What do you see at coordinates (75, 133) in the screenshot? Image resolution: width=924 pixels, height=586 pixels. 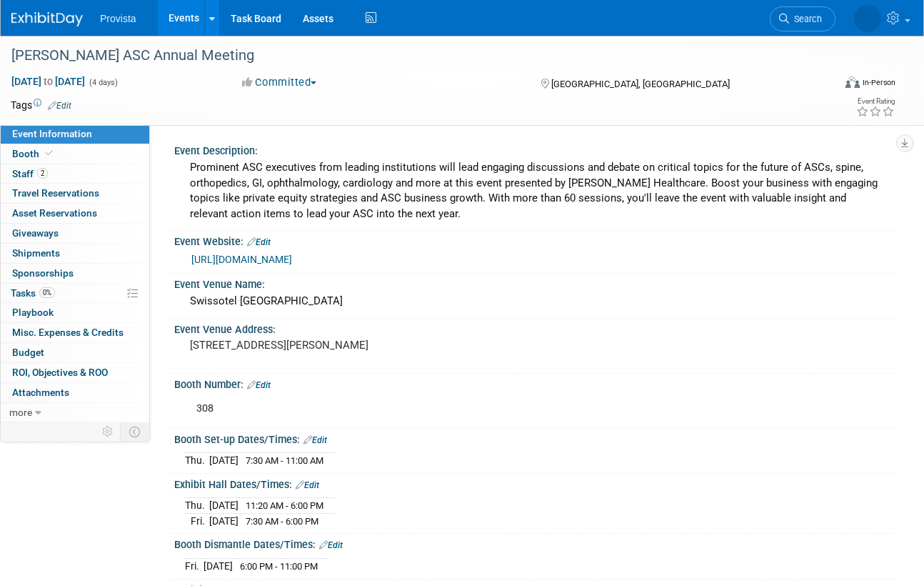 I see `a: Event Information` at bounding box center [75, 133].